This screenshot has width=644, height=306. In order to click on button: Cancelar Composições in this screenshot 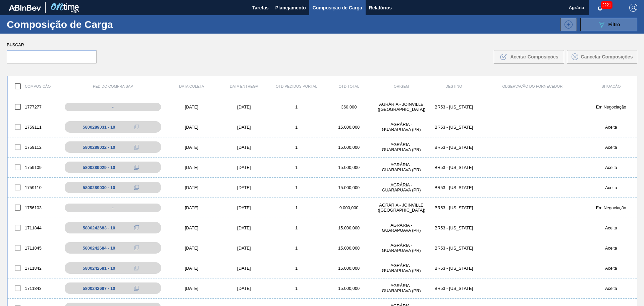, I will do `click(602, 57)`.